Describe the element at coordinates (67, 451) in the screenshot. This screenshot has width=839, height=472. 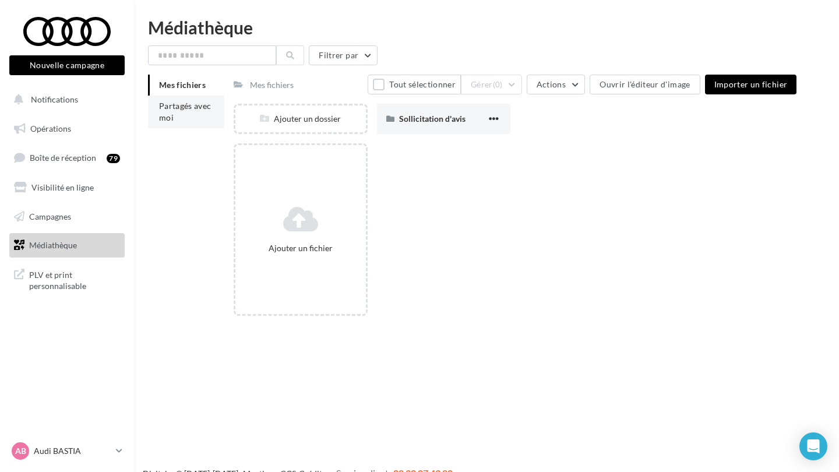
I see `a: AB Audi BASTIA` at that location.